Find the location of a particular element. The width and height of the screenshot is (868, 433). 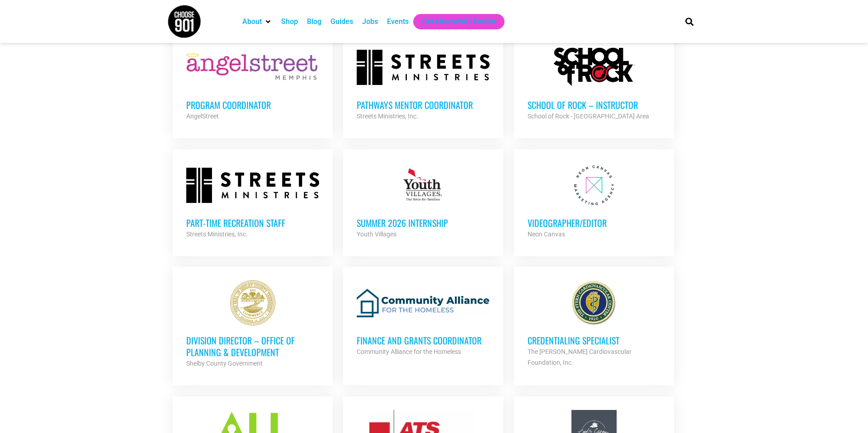

a: Guides is located at coordinates (342, 22).